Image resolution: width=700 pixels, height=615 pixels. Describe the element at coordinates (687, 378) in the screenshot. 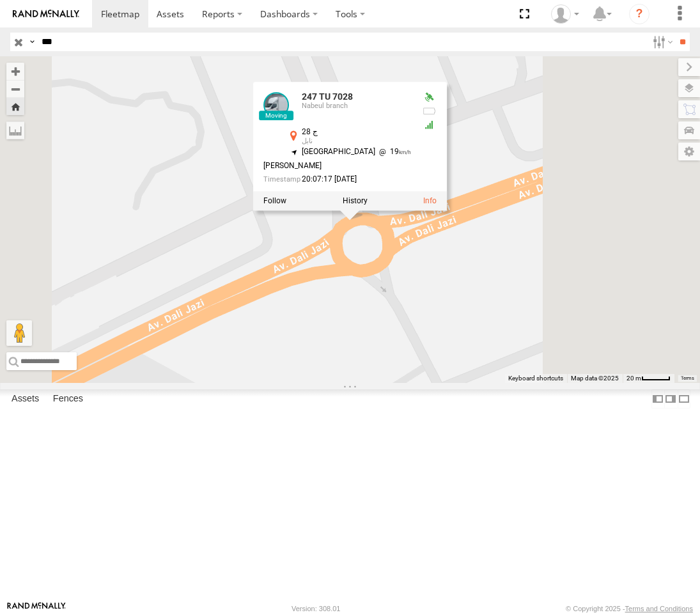

I see `a: Terms (opens in new tab)` at that location.